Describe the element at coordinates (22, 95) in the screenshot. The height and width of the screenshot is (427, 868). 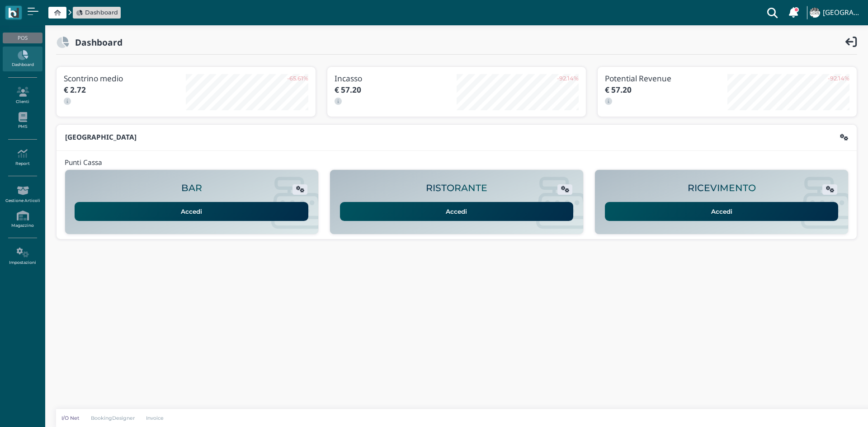
I see `a: Clienti` at that location.